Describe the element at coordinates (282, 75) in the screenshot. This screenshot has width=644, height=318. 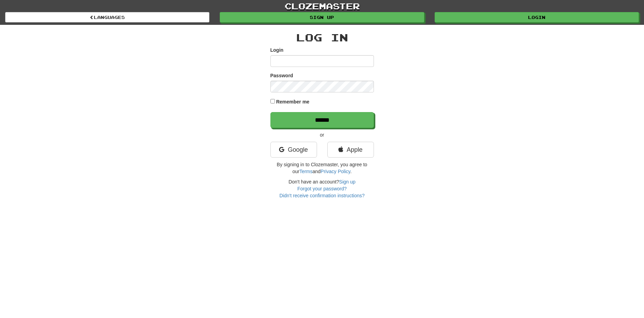
I see `label: Password` at that location.